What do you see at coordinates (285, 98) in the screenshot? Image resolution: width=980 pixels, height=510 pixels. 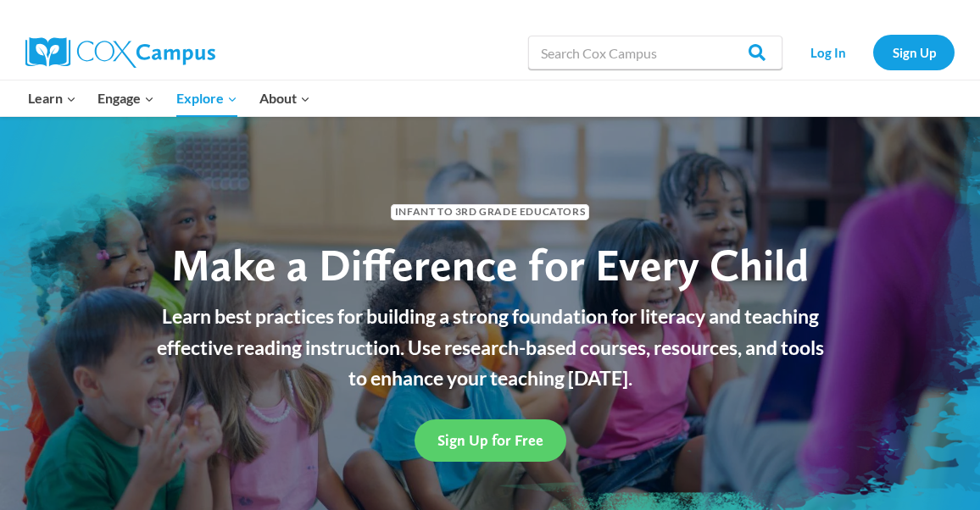 I see `span: About` at bounding box center [285, 98].